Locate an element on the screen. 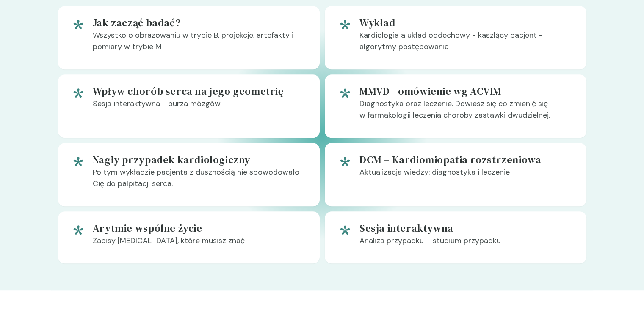 The height and width of the screenshot is (312, 644). font: Nagły przypadek kardiologiczny is located at coordinates (171, 160).